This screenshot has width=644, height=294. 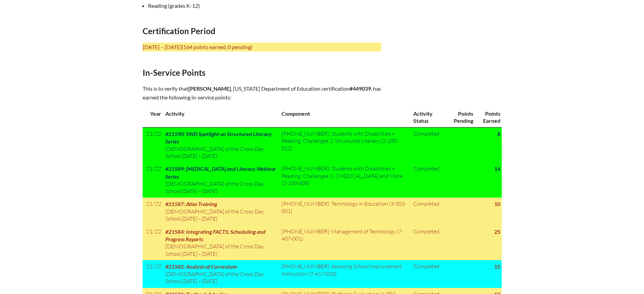 What do you see at coordinates (267, 6) in the screenshot?
I see `li: Reading (grades K-12)` at bounding box center [267, 6].